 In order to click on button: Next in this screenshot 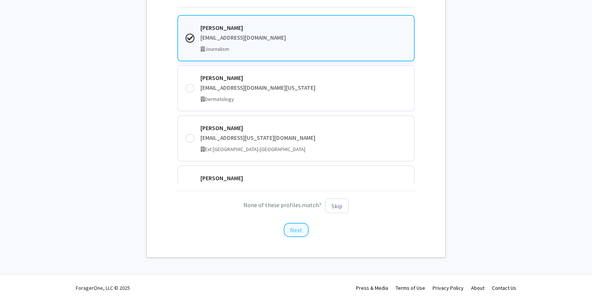, I will do `click(296, 230)`.